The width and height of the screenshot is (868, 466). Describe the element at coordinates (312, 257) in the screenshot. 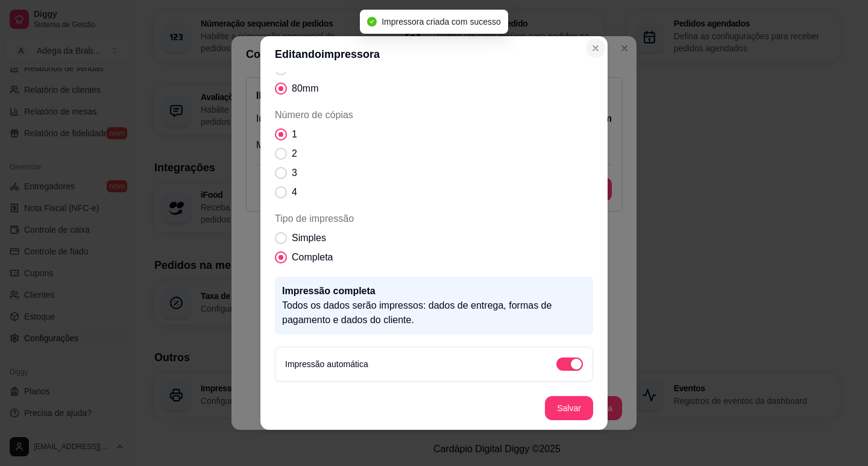

I see `span: Completa` at that location.